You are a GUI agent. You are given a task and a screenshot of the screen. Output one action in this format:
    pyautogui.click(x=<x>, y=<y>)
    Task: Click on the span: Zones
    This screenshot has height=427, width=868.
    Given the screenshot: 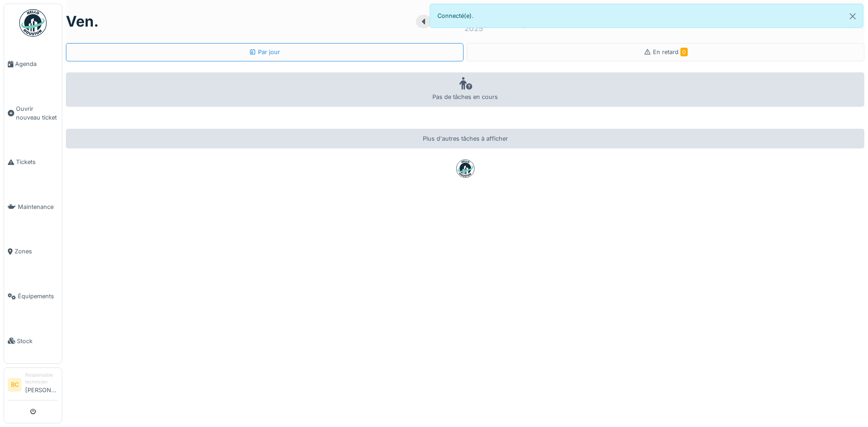 What is the action you would take?
    pyautogui.click(x=36, y=251)
    